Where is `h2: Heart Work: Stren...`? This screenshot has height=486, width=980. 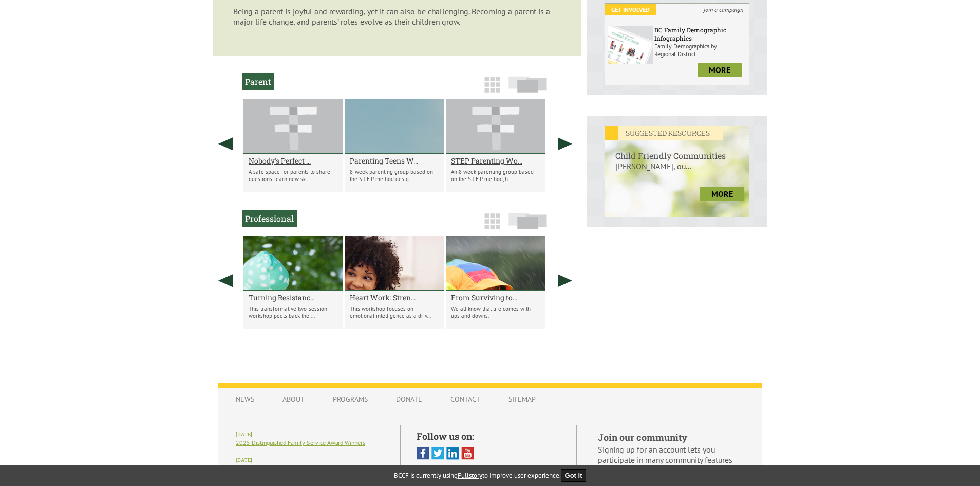 h2: Heart Work: Stren... is located at coordinates (394, 297).